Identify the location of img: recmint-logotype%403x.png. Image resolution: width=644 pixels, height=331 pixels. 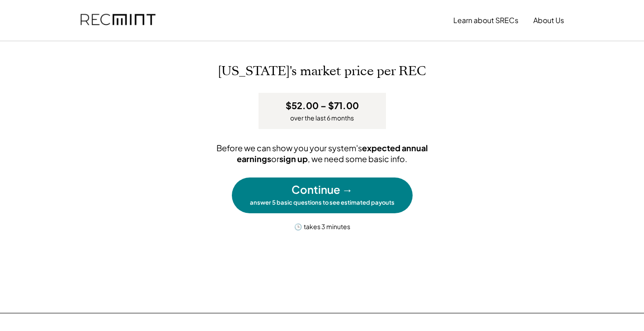
(118, 20).